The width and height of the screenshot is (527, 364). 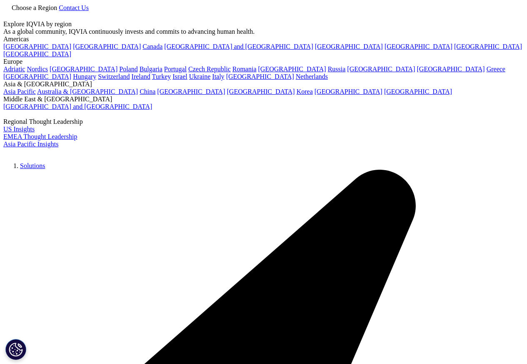 What do you see at coordinates (31, 144) in the screenshot?
I see `span: Asia Pacific Insights` at bounding box center [31, 144].